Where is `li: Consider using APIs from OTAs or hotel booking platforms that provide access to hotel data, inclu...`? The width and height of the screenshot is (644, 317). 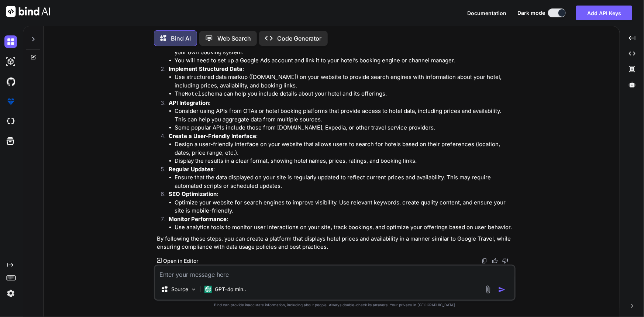 li: Consider using APIs from OTAs or hotel booking platforms that provide access to hotel data, inclu... is located at coordinates (345, 115).